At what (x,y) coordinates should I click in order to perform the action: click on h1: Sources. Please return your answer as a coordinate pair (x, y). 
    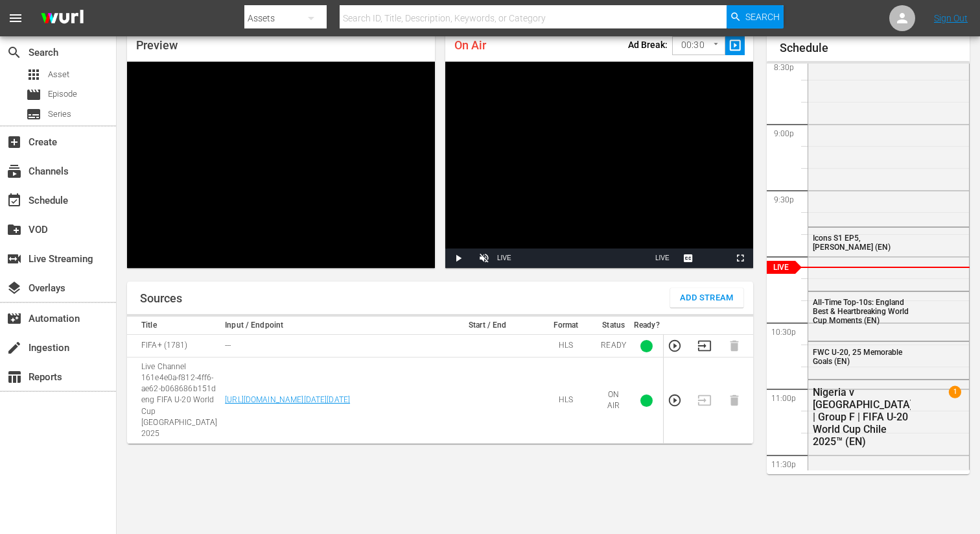
    Looking at the image, I should click on (161, 299).